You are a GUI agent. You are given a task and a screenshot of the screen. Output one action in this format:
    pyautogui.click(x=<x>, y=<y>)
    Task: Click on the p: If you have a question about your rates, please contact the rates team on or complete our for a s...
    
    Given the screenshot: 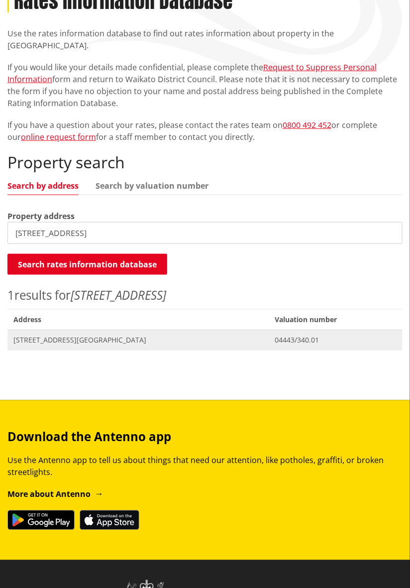 What is the action you would take?
    pyautogui.click(x=205, y=131)
    